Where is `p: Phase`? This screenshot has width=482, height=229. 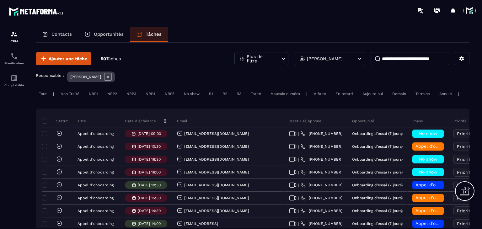
p: Phase is located at coordinates (417, 121).